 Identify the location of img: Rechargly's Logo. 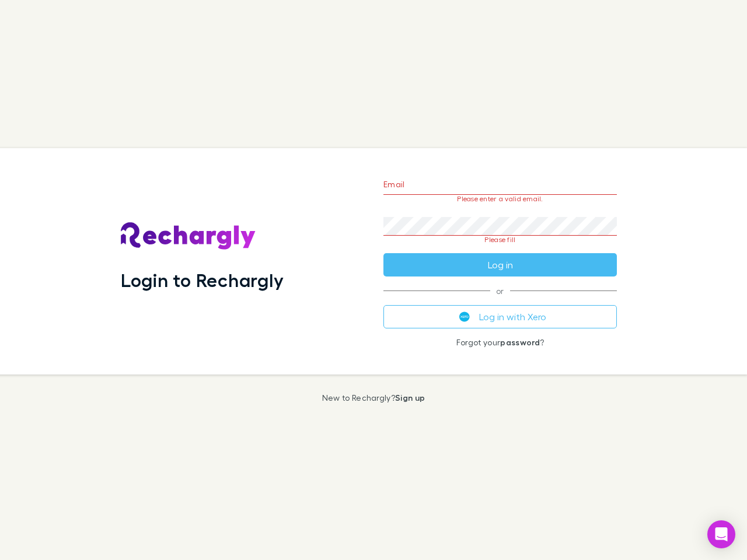
(188, 236).